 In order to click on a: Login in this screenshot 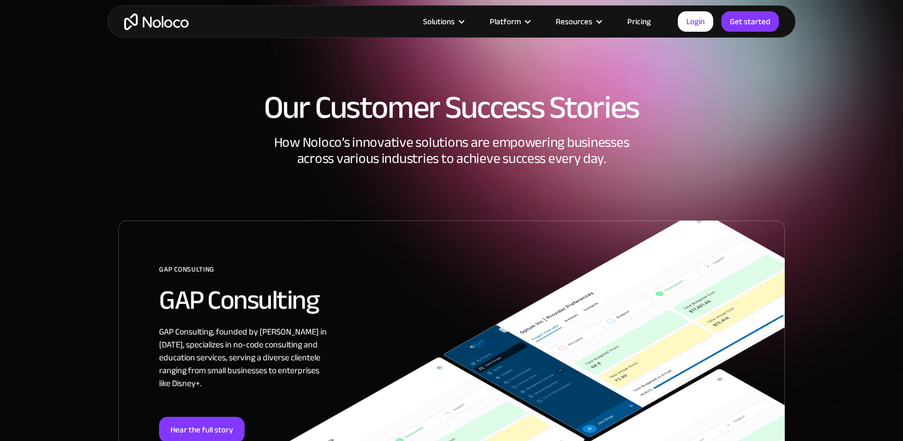, I will do `click(695, 21)`.